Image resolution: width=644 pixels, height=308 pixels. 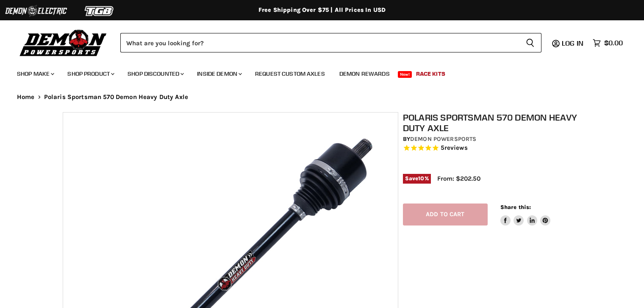 I want to click on img: TGB Logo 2, so click(x=99, y=11).